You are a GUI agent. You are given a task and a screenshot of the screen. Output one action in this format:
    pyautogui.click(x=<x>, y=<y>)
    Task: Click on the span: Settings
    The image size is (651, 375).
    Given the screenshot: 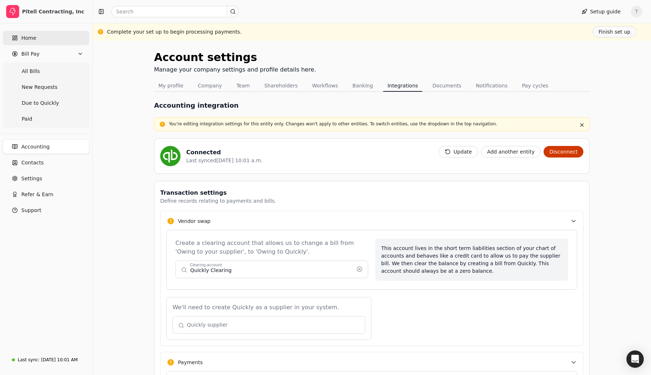 What is the action you would take?
    pyautogui.click(x=31, y=179)
    